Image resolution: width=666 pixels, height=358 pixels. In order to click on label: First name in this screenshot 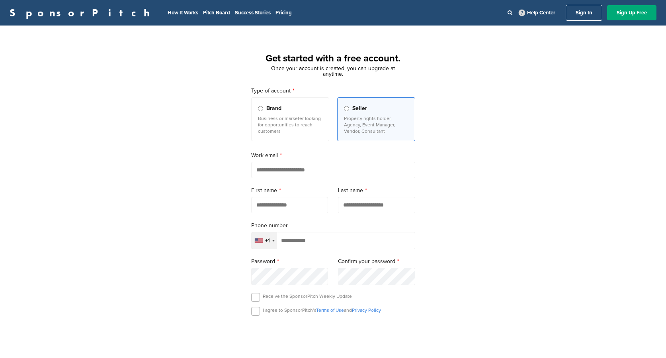, I will do `click(290, 190)`.